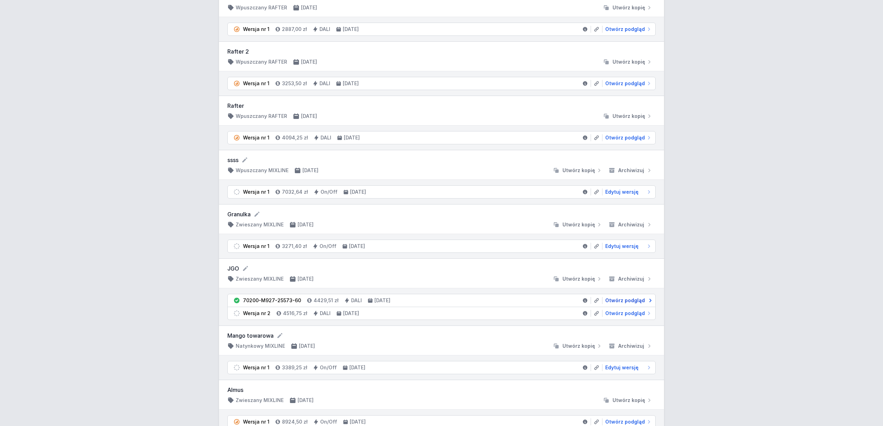 This screenshot has width=883, height=426. What do you see at coordinates (295, 29) in the screenshot?
I see `h4: 2887,00 zł` at bounding box center [295, 29].